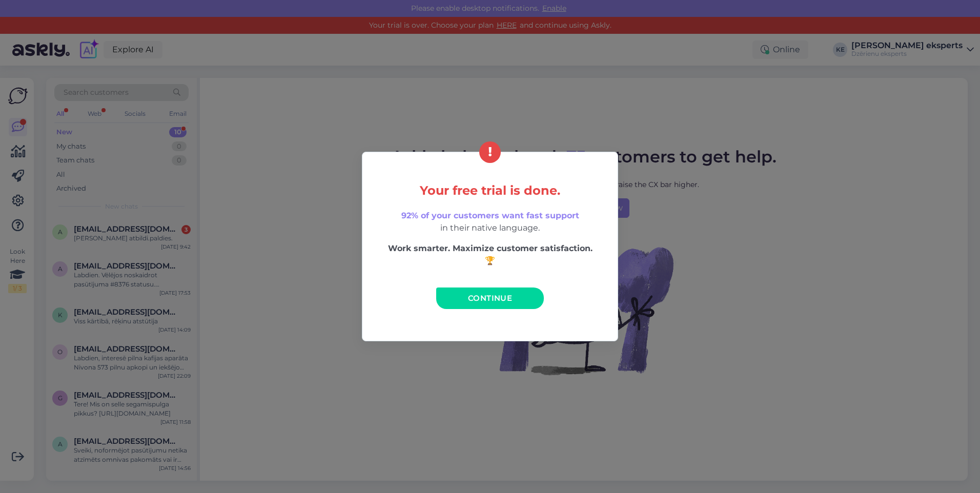  I want to click on p: in their native language., so click(490, 222).